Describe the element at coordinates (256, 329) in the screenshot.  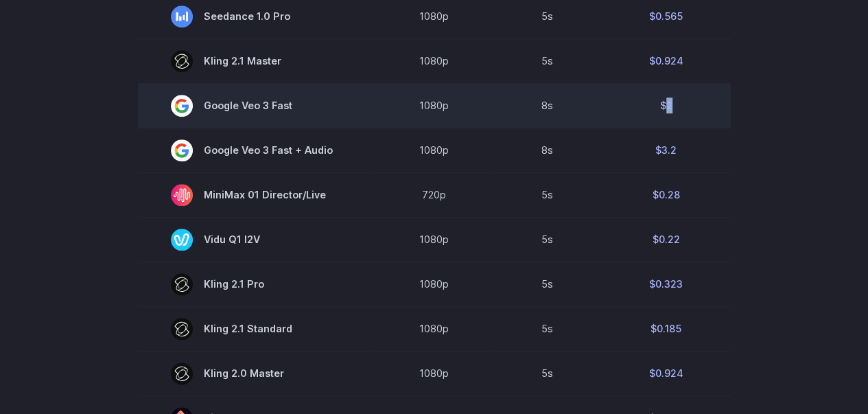
I see `span: Kling 2.1 Standard` at that location.